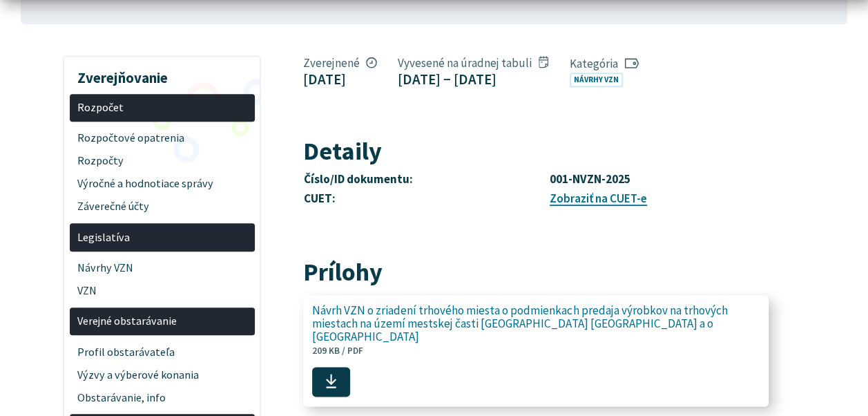  What do you see at coordinates (162, 290) in the screenshot?
I see `a: VZN` at bounding box center [162, 290].